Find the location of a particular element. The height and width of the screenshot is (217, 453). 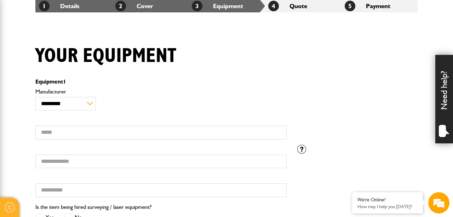

span: 2 is located at coordinates (121, 6).